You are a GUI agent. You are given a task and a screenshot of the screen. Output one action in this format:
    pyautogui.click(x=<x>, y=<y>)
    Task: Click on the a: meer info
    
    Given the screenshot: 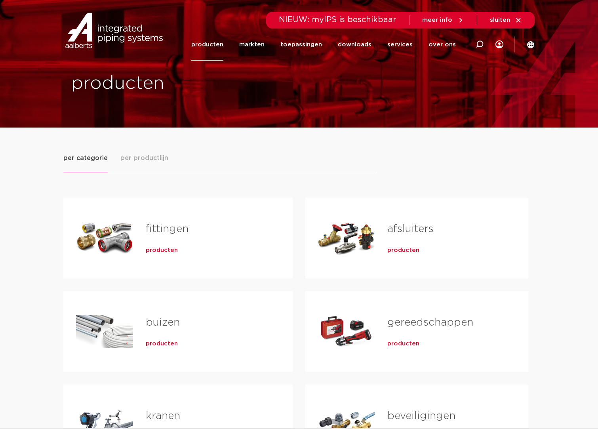 What is the action you would take?
    pyautogui.click(x=443, y=20)
    